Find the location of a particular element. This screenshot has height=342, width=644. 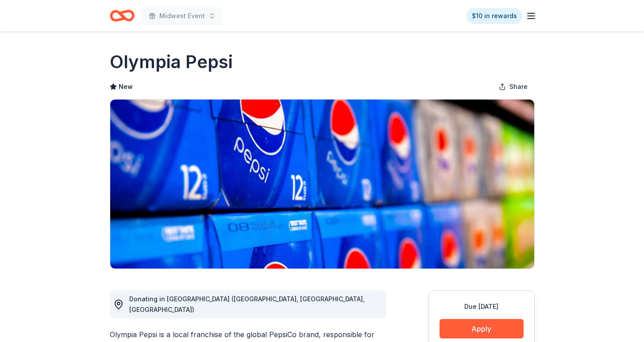

span: Share is located at coordinates (519, 87).